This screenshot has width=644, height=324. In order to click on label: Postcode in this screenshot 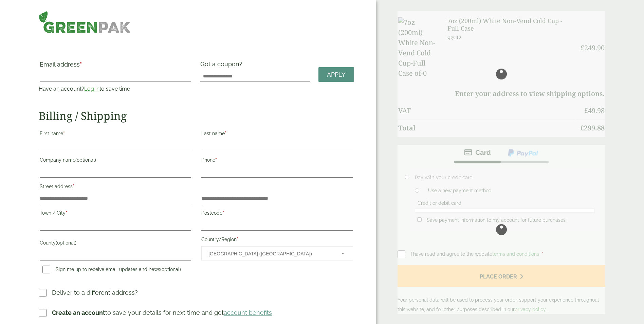, I will do `click(277, 214)`.